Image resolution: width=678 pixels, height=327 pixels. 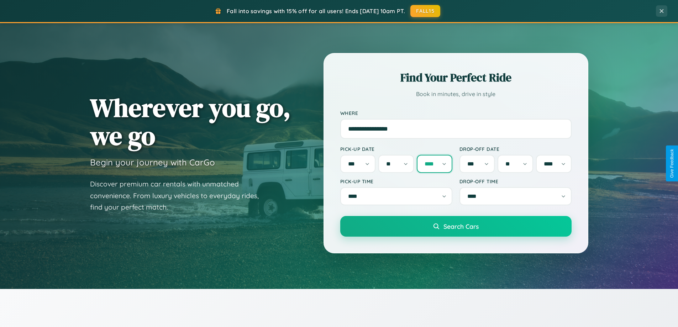 What do you see at coordinates (396, 149) in the screenshot?
I see `label: Pick-up Date` at bounding box center [396, 149].